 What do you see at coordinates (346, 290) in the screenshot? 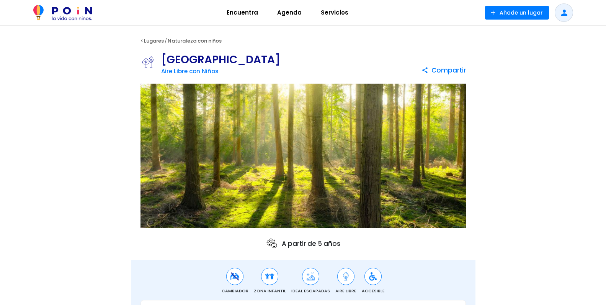
I see `span: Aire Libre` at bounding box center [346, 290].